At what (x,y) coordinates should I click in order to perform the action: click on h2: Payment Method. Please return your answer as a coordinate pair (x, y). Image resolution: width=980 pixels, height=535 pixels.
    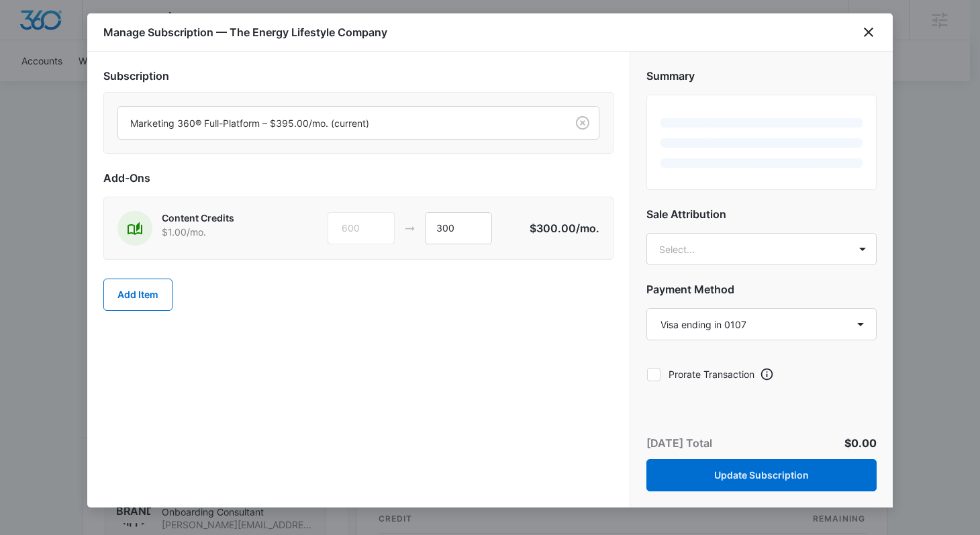
    Looking at the image, I should click on (761, 290).